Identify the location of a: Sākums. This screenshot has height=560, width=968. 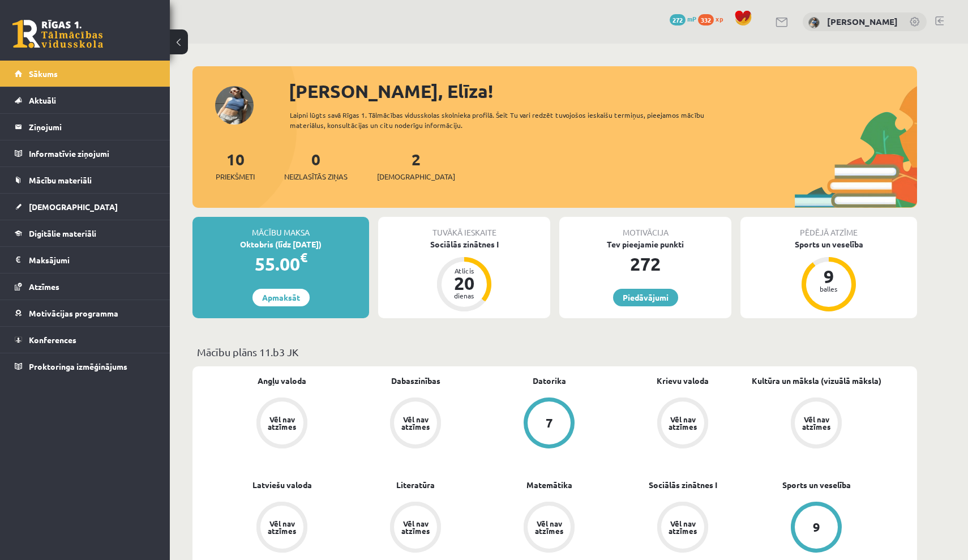
(85, 74).